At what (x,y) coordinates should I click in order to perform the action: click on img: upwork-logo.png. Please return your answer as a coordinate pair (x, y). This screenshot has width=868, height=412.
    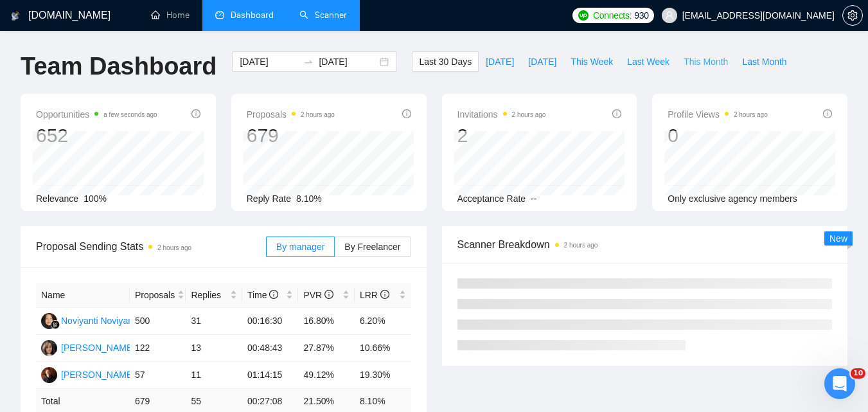
    Looking at the image, I should click on (583, 16).